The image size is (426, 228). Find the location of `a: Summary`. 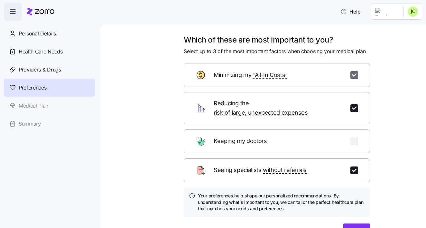

a: Summary is located at coordinates (50, 124).